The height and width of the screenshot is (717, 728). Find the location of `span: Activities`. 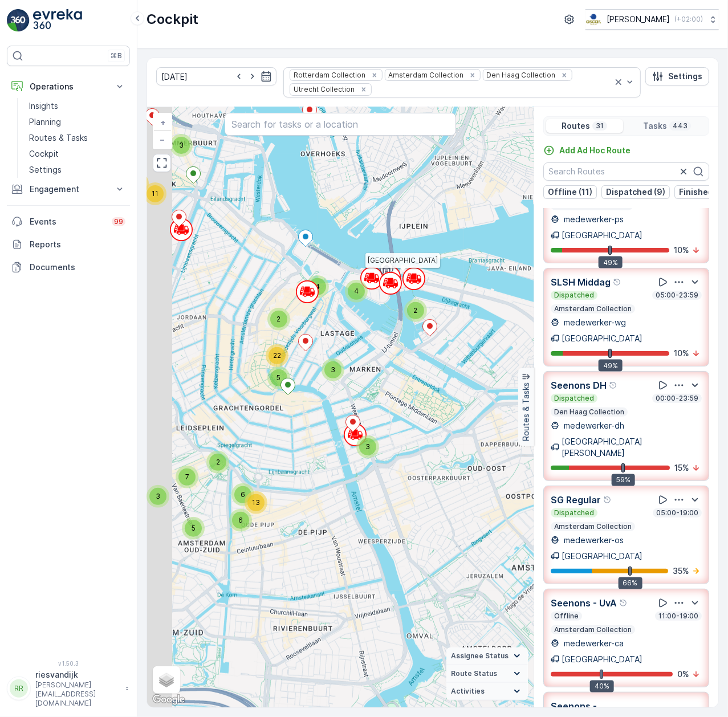

span: Activities is located at coordinates (467, 691).